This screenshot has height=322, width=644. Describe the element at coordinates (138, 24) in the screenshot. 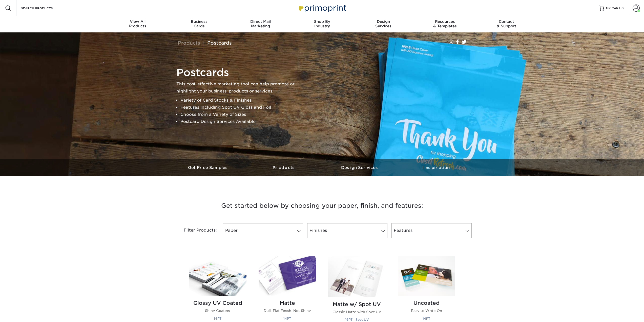

I see `div: Products` at that location.